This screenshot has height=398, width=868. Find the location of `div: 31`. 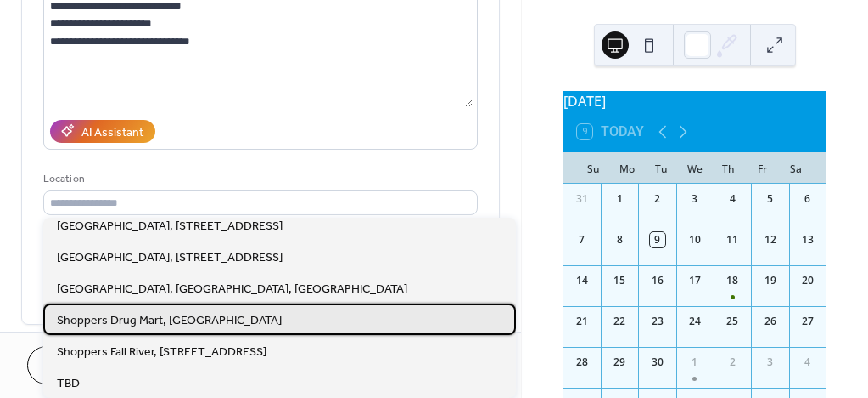

div: 31 is located at coordinates (583, 199).